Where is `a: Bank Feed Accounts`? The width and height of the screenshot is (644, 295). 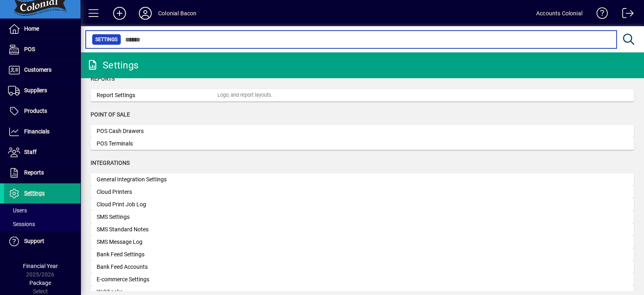
a: Bank Feed Accounts is located at coordinates (362, 267).